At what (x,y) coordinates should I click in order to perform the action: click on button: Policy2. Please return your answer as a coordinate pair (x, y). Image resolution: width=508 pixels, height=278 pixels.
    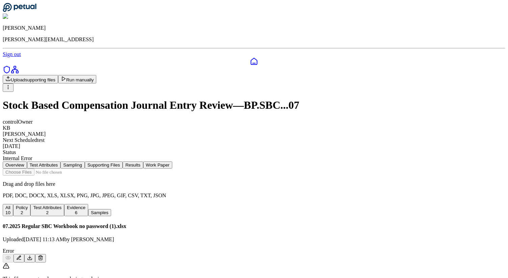
    Looking at the image, I should click on (22, 210).